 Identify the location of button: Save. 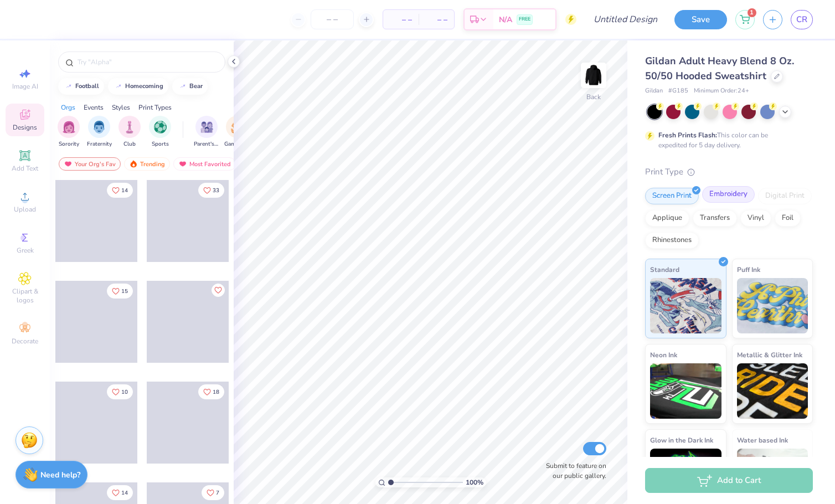
(701, 20).